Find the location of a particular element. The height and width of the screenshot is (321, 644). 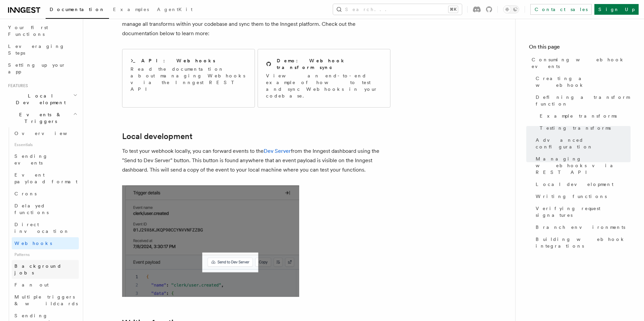

h2: API: Webhooks is located at coordinates (178, 60).